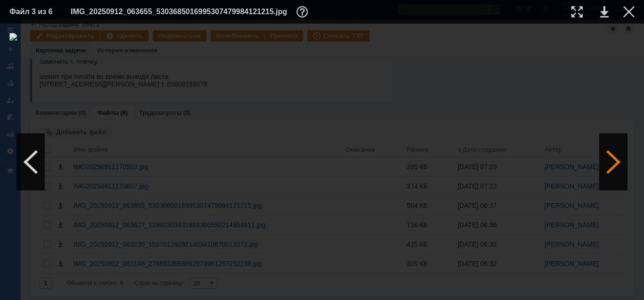 The image size is (644, 300). I want to click on div: Закрыть окно (Esc), so click(629, 12).